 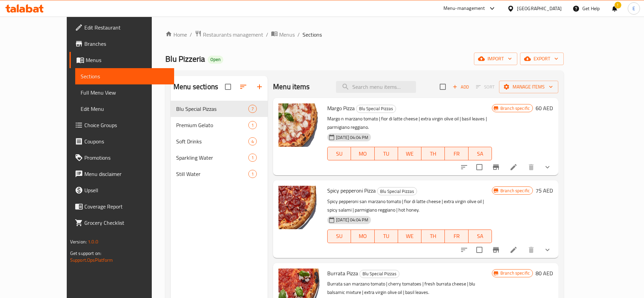 What do you see at coordinates (125, 76) in the screenshot?
I see `a: Sections` at bounding box center [125, 76].